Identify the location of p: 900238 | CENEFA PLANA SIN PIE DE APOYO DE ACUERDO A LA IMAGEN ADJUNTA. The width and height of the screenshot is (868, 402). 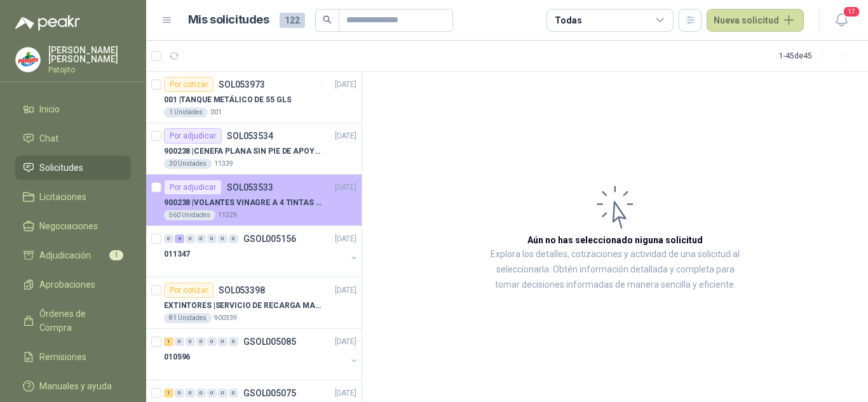
(242, 151).